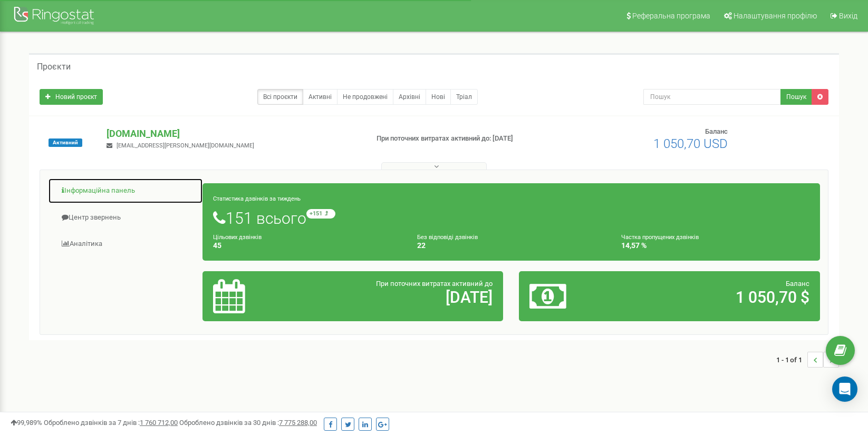 This screenshot has width=868, height=436. What do you see at coordinates (111, 422) in the screenshot?
I see `span: Оброблено дзвінків за 7 днів :` at bounding box center [111, 422].